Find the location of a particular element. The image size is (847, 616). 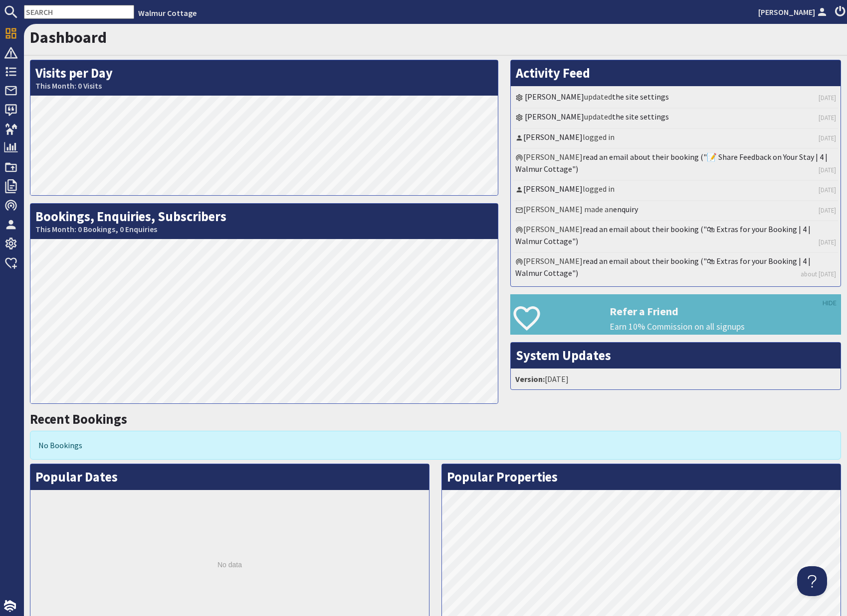

strong: Version: is located at coordinates (530, 379).